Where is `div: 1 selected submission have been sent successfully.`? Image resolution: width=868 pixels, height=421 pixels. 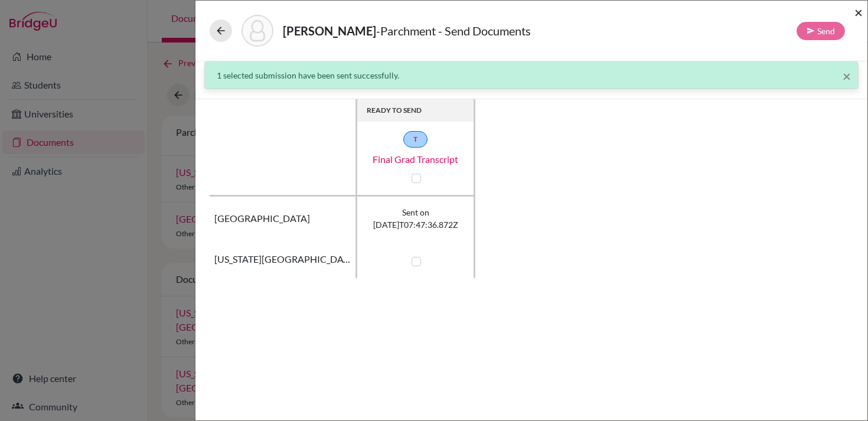
div: 1 selected submission have been sent successfully. is located at coordinates (531, 75).